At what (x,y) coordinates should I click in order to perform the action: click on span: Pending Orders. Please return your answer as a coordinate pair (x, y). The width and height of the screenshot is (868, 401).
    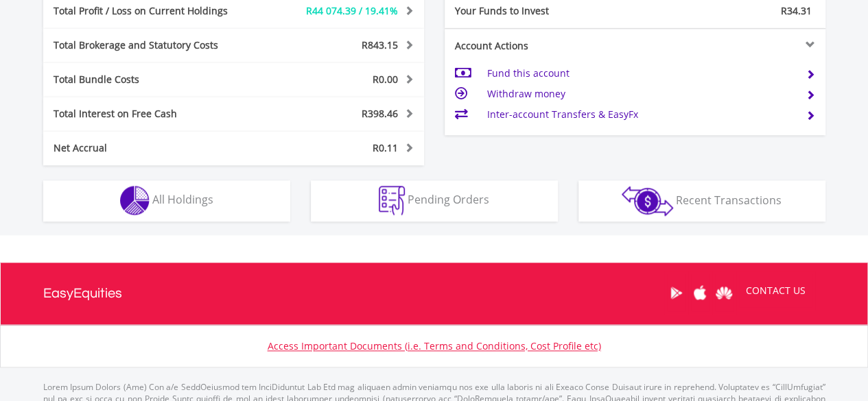
    Looking at the image, I should click on (448, 199).